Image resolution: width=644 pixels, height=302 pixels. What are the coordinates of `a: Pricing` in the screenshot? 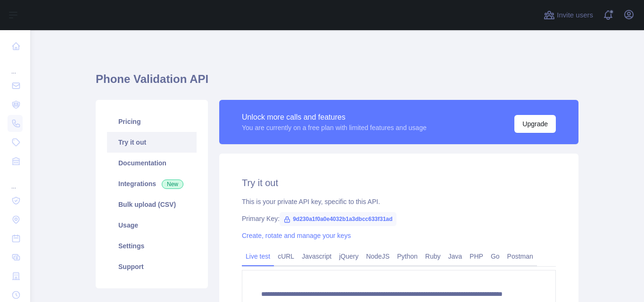 It's located at (152, 122).